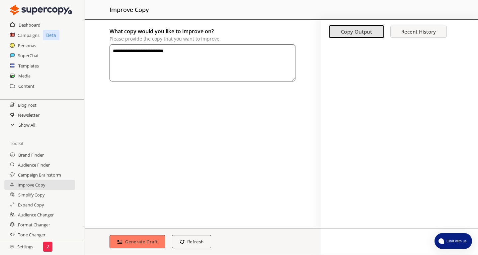  Describe the element at coordinates (29, 66) in the screenshot. I see `h2: Templates` at that location.